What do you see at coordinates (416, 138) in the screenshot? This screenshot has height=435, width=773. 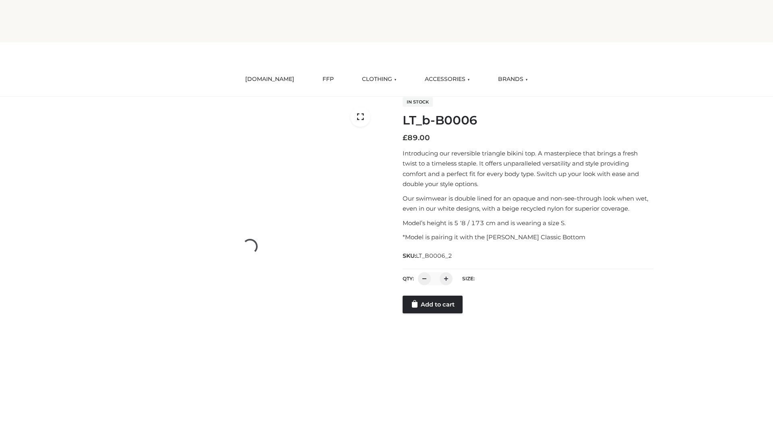 I see `bdi: 89.00` at bounding box center [416, 138].